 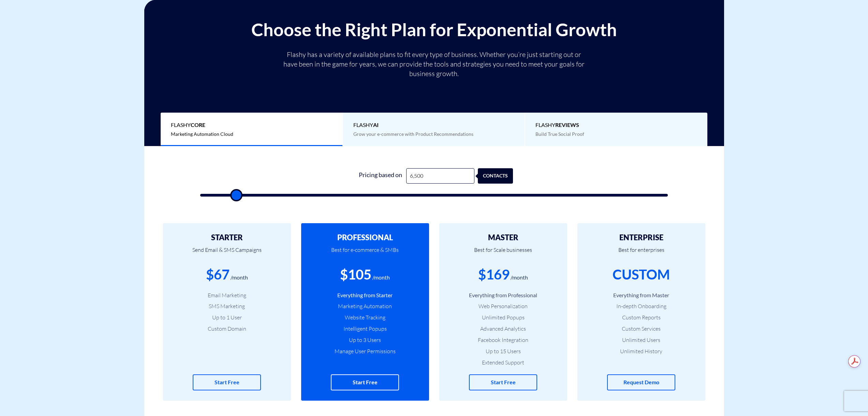 I want to click on li: Everything from Master, so click(x=641, y=295).